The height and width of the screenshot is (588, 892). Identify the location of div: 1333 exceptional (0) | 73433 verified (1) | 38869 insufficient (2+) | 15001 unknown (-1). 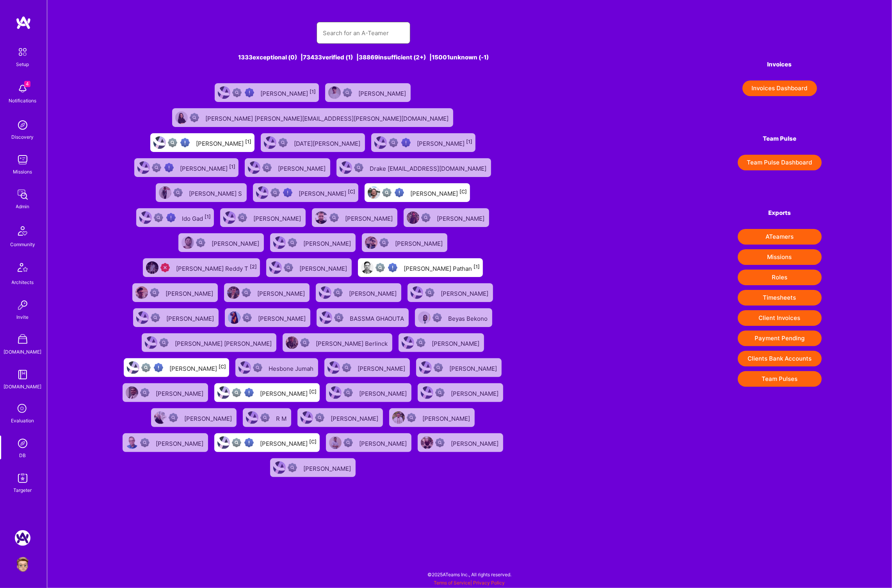
(364, 57).